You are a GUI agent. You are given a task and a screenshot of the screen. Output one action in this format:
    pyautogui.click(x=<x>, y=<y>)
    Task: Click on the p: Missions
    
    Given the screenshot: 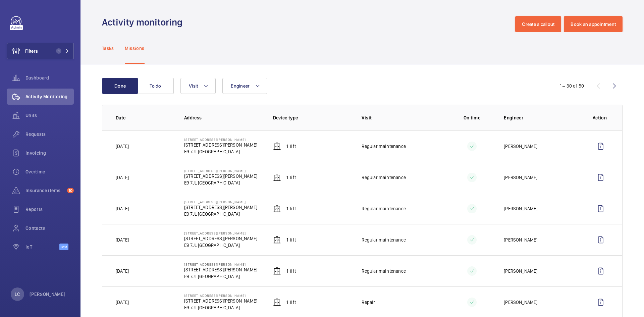 What is the action you would take?
    pyautogui.click(x=134, y=48)
    